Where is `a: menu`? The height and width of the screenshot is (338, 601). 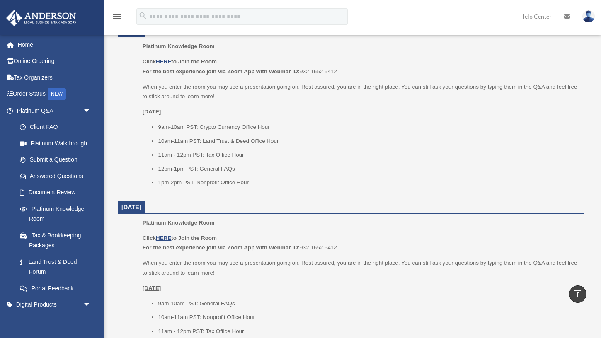
a: menu is located at coordinates (117, 18).